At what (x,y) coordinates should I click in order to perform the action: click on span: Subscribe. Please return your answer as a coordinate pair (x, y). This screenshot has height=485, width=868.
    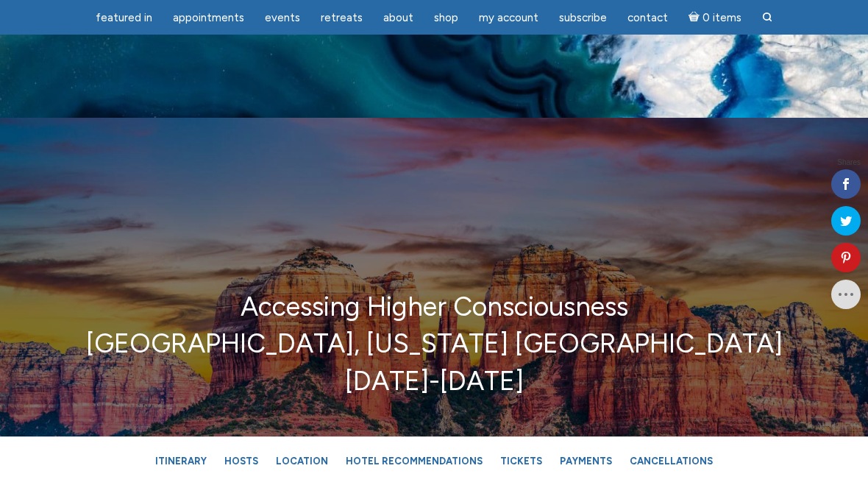
    Looking at the image, I should click on (582, 18).